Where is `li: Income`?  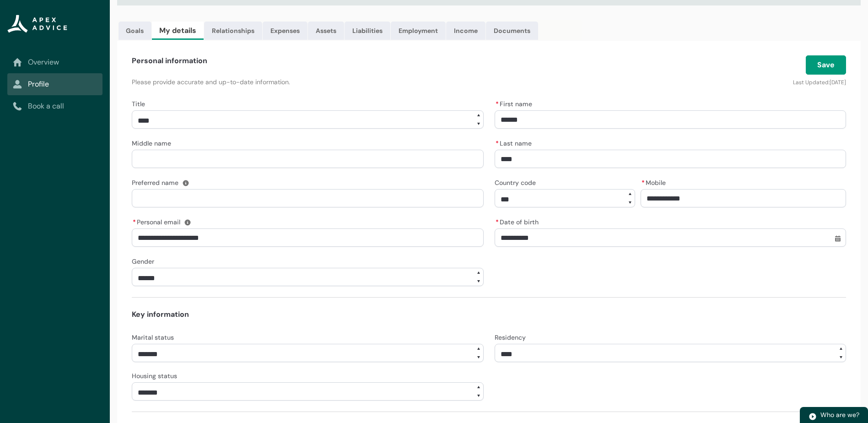
li: Income is located at coordinates (466, 30).